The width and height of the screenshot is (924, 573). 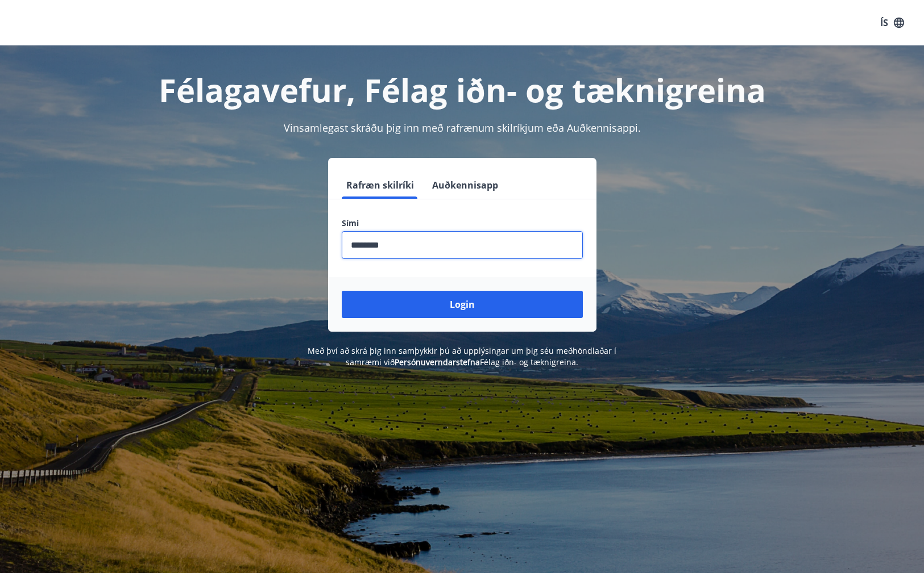 What do you see at coordinates (462, 128) in the screenshot?
I see `span: Vinsamlegast skráðu þig inn með rafrænum skilríkjum eða Auðkennisappi.` at bounding box center [462, 128].